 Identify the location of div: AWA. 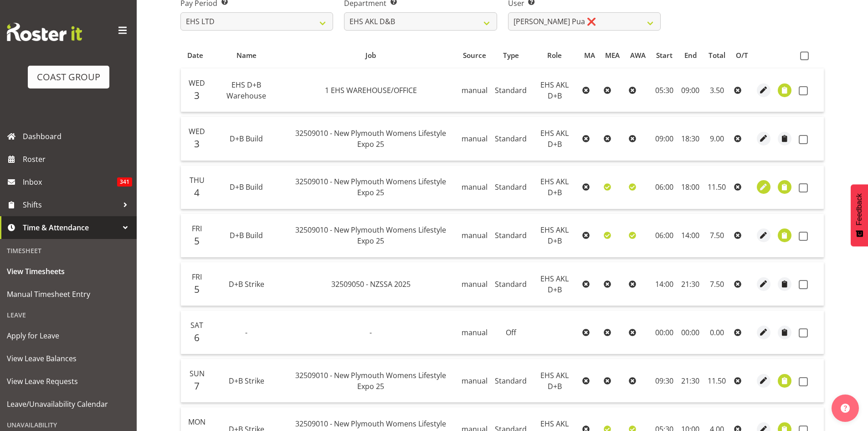
(637, 55).